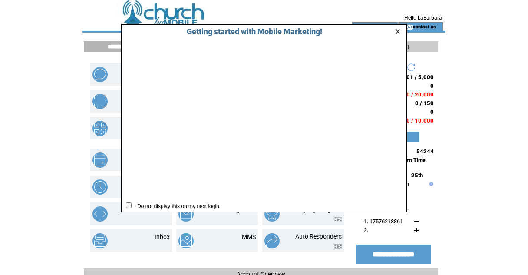 This screenshot has height=275, width=528. I want to click on span: 0 / 150, so click(424, 103).